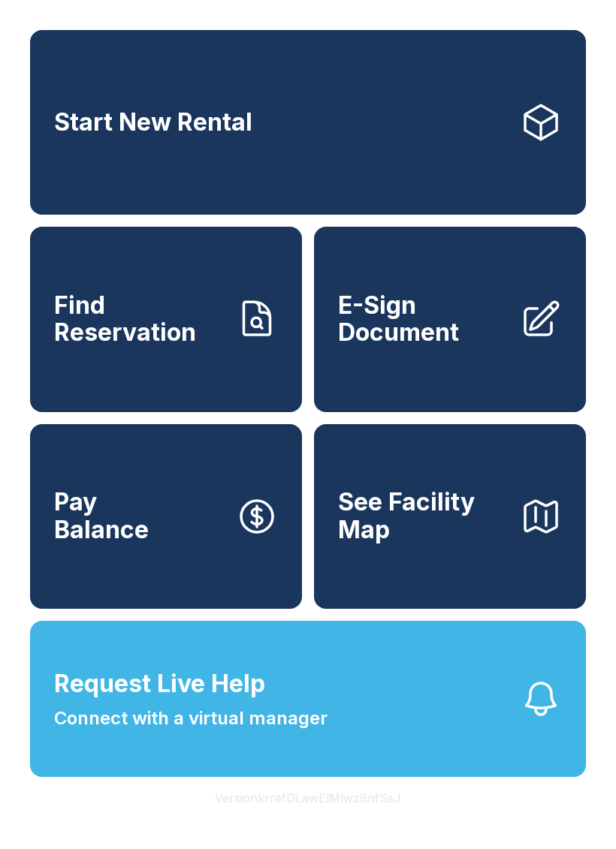  I want to click on span: Find Reservation, so click(139, 319).